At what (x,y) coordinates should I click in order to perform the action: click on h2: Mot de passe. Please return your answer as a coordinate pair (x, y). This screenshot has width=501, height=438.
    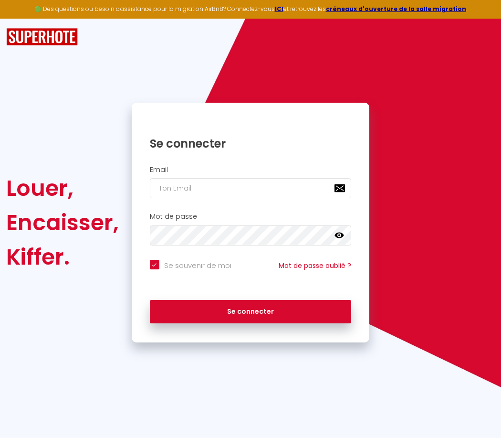
    Looking at the image, I should click on (251, 216).